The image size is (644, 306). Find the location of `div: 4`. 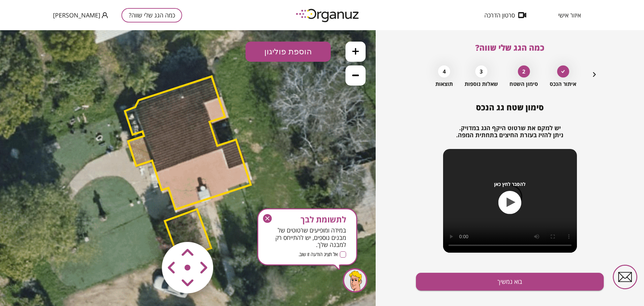

div: 4 is located at coordinates (444, 71).